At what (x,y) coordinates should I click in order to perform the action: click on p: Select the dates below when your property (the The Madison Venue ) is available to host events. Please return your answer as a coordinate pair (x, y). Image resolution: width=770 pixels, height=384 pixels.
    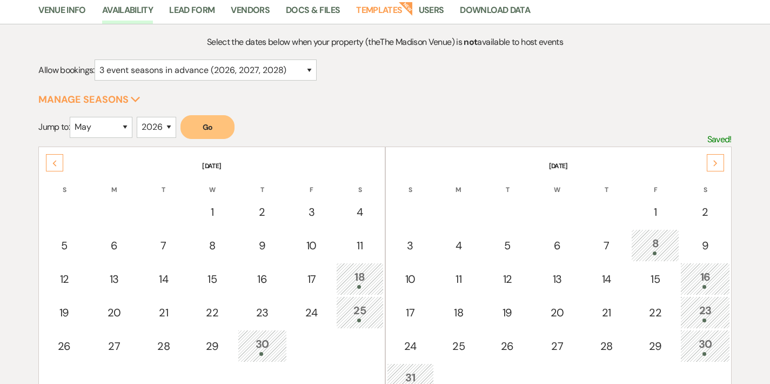
    Looking at the image, I should click on (385, 42).